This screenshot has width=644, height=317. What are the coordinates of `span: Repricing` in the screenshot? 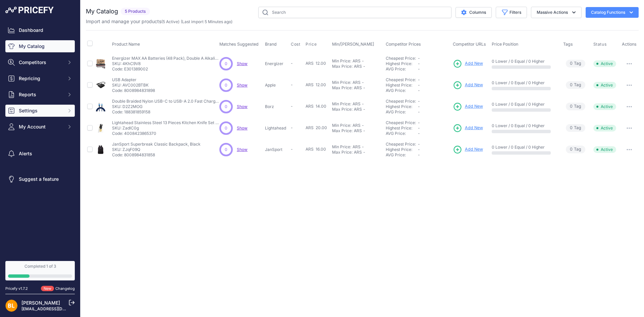 It's located at (41, 79).